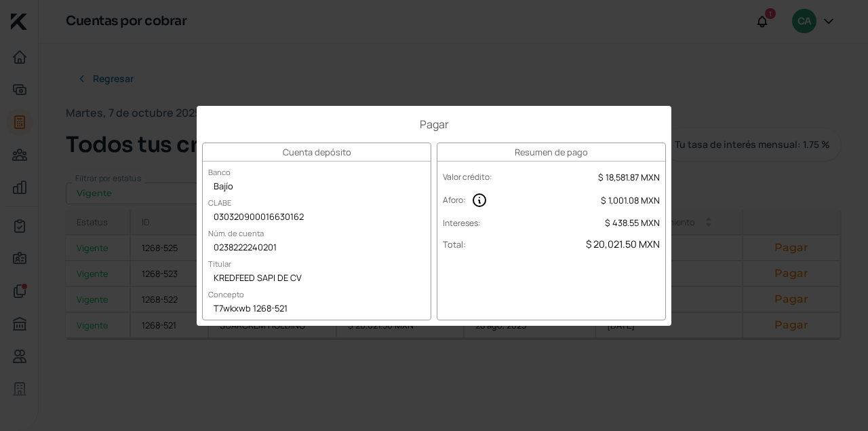 The width and height of the screenshot is (868, 431). Describe the element at coordinates (317, 249) in the screenshot. I see `div: 0238222240201` at that location.